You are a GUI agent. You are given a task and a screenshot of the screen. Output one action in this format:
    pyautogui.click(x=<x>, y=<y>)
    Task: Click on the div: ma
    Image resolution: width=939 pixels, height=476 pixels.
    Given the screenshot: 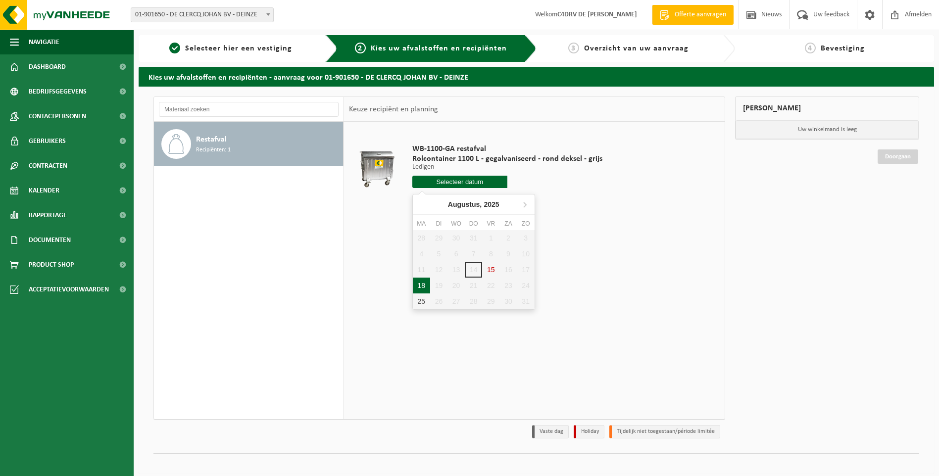 What is the action you would take?
    pyautogui.click(x=421, y=224)
    